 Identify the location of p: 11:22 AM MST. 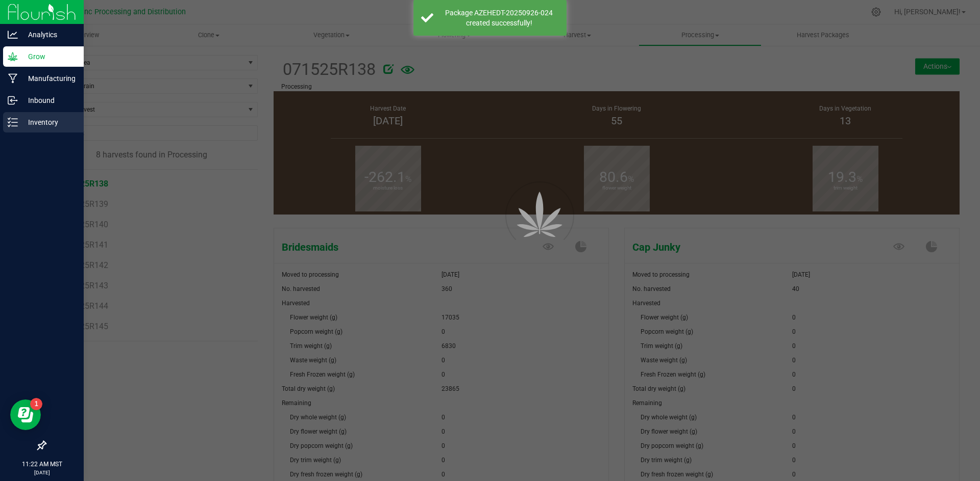
(42, 465).